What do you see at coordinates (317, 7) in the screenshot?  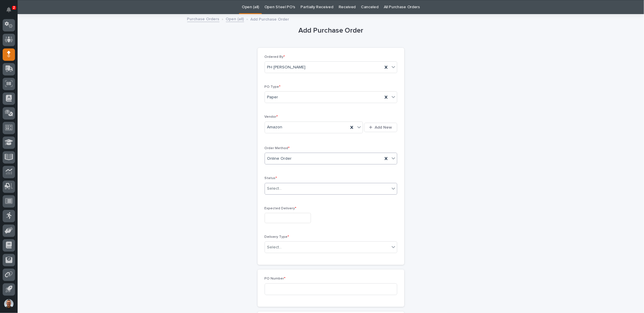 I see `a: Partially Received` at bounding box center [317, 7].